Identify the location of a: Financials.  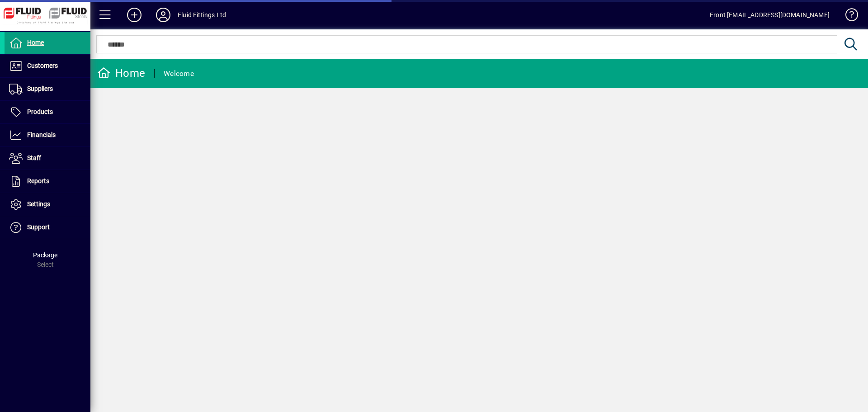
(47, 135).